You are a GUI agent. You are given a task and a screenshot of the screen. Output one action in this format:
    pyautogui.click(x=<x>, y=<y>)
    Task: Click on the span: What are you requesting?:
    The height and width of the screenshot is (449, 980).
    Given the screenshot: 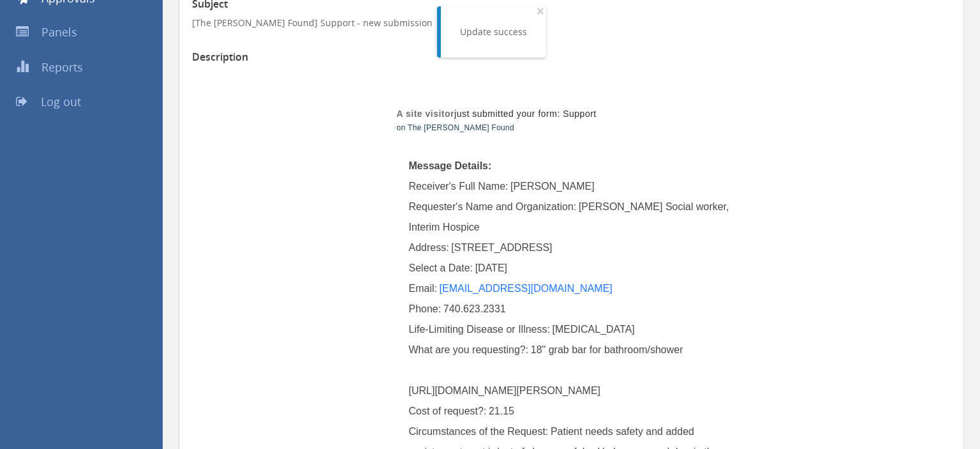 What is the action you would take?
    pyautogui.click(x=469, y=349)
    